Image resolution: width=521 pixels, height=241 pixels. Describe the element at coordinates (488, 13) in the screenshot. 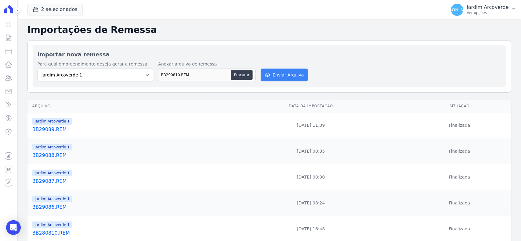

I see `p: Ver opções` at that location.